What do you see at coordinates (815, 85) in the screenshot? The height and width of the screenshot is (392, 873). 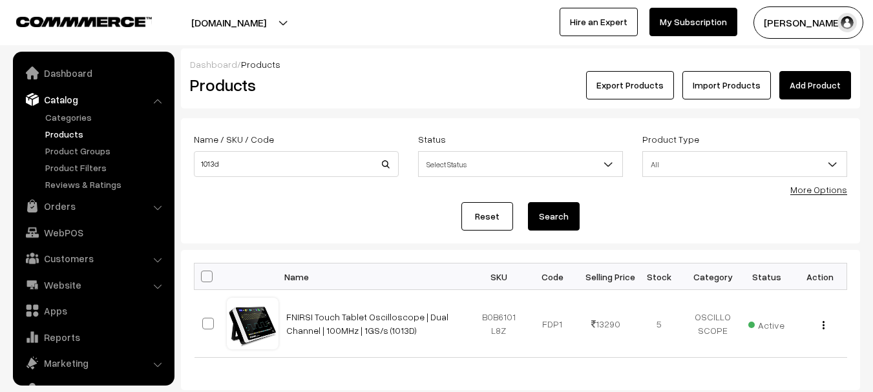 I see `a: Add Product` at bounding box center [815, 85].